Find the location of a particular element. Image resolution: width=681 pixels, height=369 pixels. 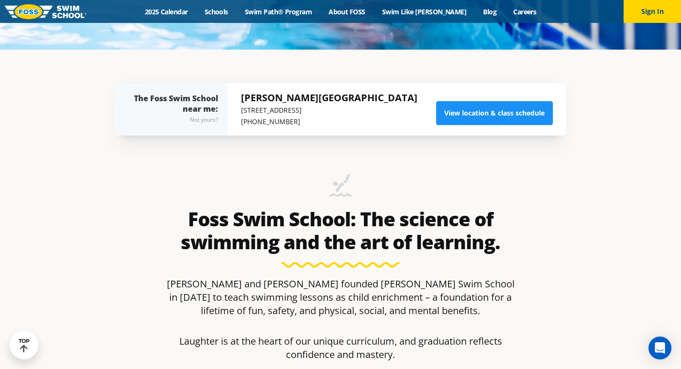

a: View location & class schedule is located at coordinates (494, 113).